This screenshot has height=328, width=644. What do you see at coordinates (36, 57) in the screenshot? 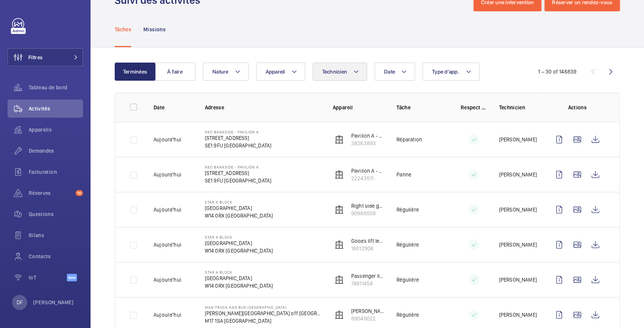
I see `span: Filtres` at bounding box center [36, 57].